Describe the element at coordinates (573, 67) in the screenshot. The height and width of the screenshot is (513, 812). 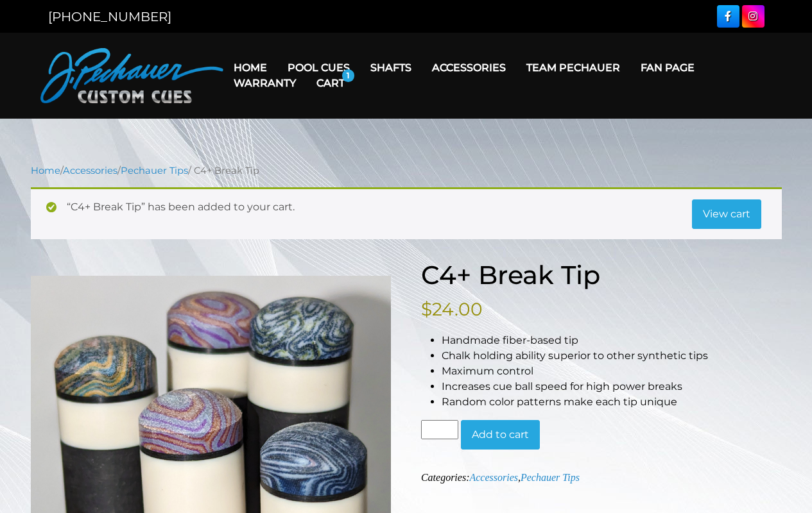
I see `a: Team Pechauer` at that location.